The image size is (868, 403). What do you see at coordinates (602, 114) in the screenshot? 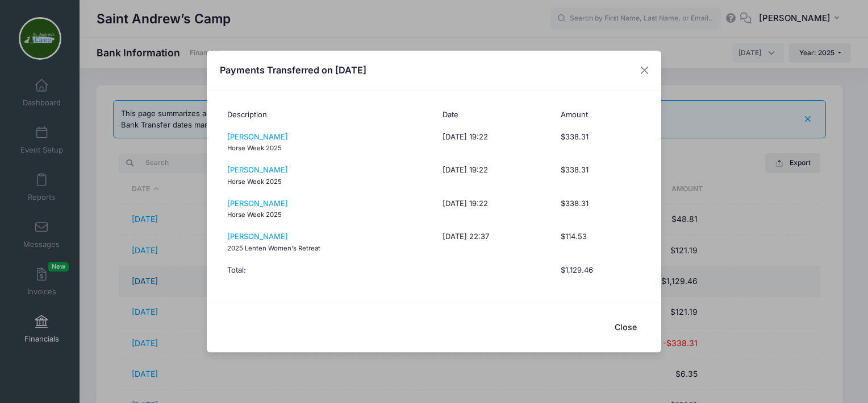
I see `th: Amount` at bounding box center [602, 114].